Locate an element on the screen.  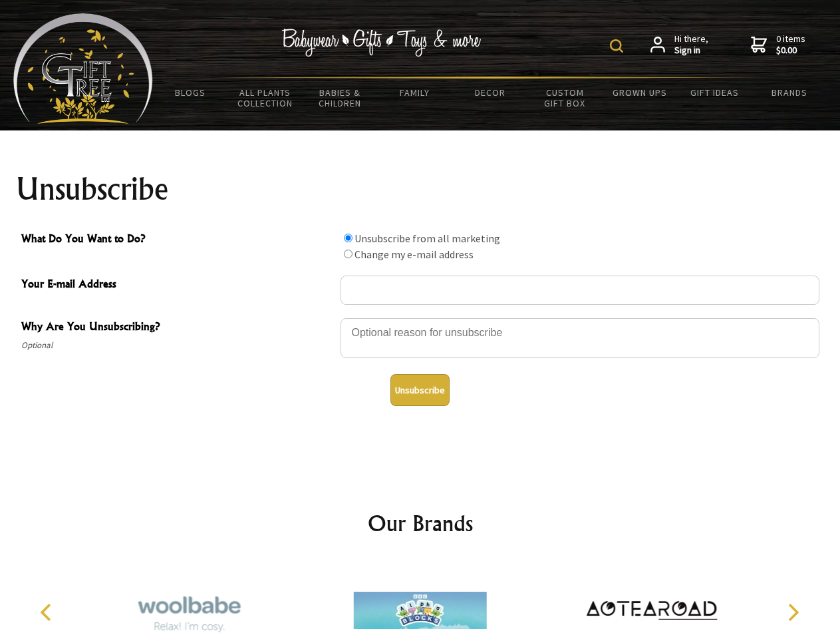
a: Babies & Children is located at coordinates (340, 98).